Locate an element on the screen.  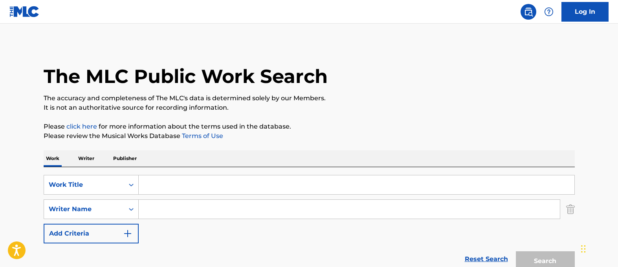
p: Work is located at coordinates (53, 158).